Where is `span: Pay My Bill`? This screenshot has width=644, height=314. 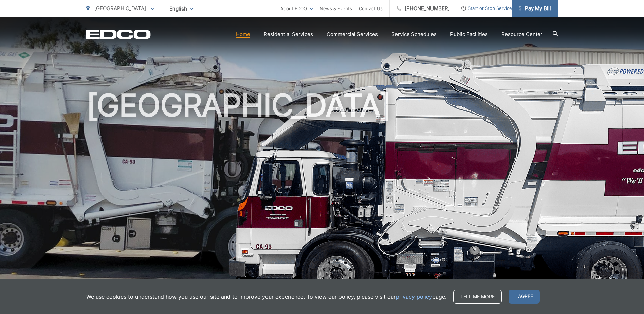
span: Pay My Bill is located at coordinates (535, 8).